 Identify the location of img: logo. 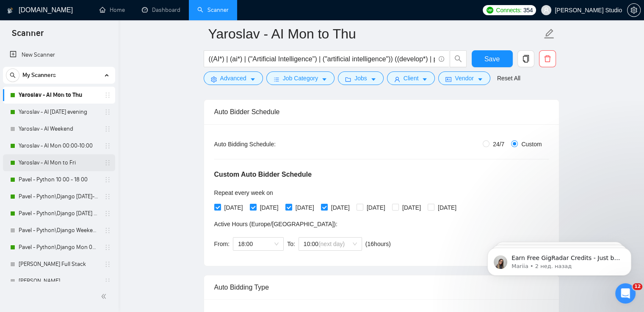
(10, 10).